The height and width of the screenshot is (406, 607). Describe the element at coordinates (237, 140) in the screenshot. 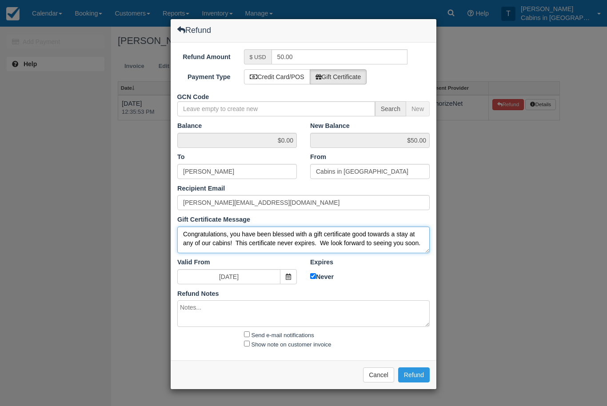

I see `span: $0.00` at that location.